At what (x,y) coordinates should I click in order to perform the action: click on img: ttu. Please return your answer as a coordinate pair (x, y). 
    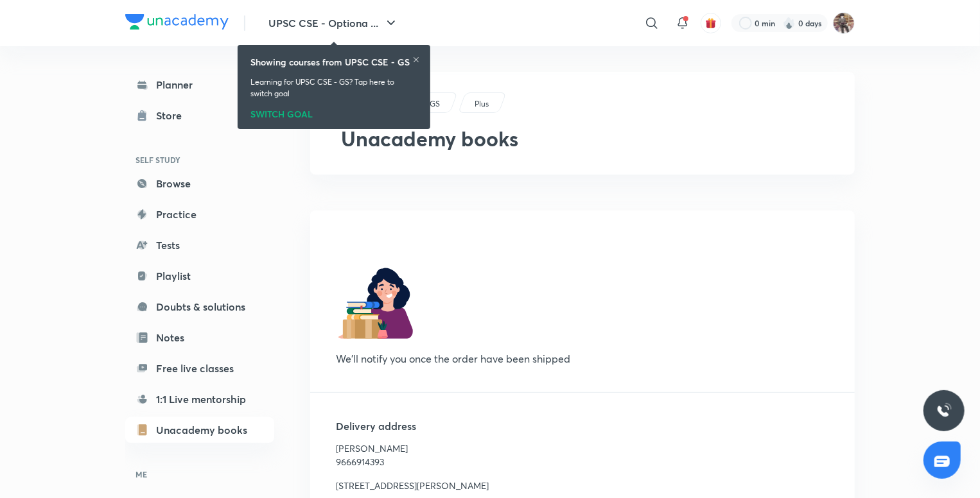
    Looking at the image, I should click on (944, 411).